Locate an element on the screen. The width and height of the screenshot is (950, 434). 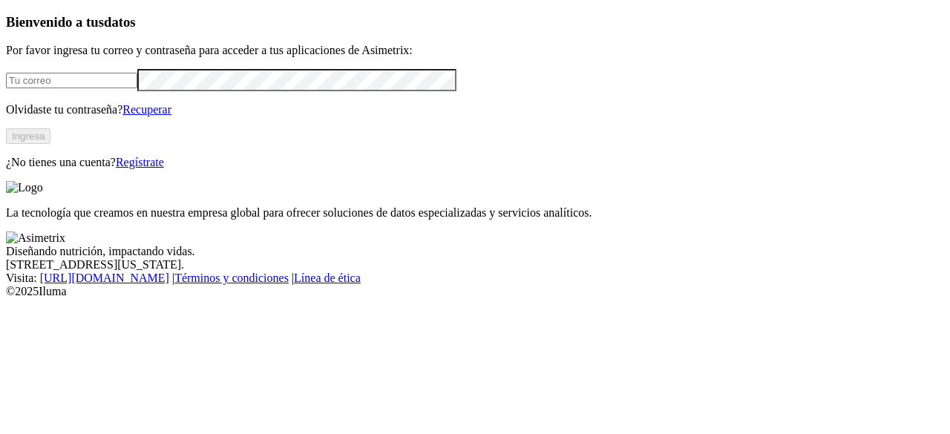
p: Olvidaste tu contraseña? is located at coordinates (475, 110).